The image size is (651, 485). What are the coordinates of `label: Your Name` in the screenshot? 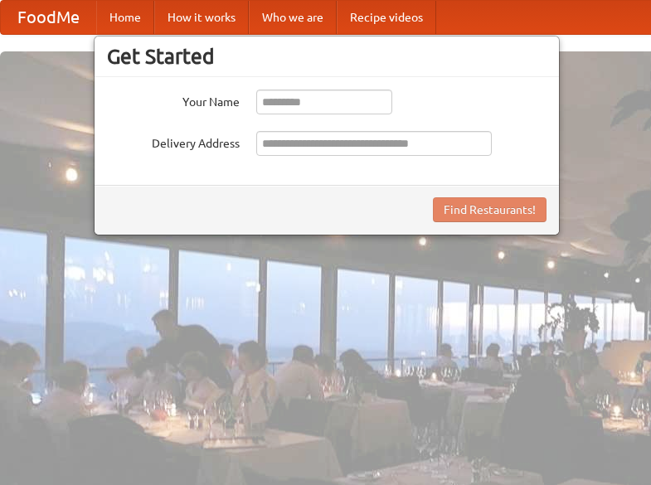 It's located at (173, 99).